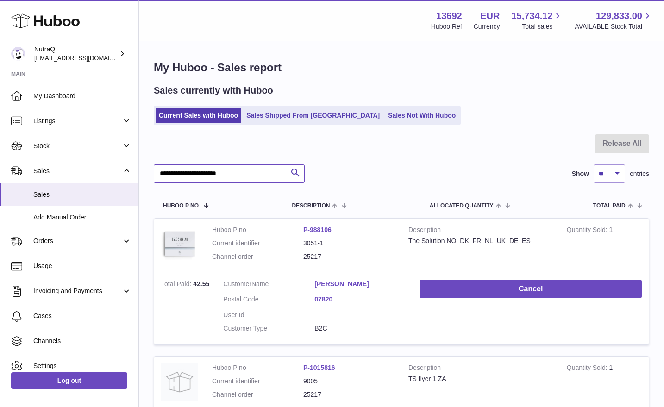 The width and height of the screenshot is (664, 407). Describe the element at coordinates (422, 115) in the screenshot. I see `a: Sales Not With Huboo` at that location.